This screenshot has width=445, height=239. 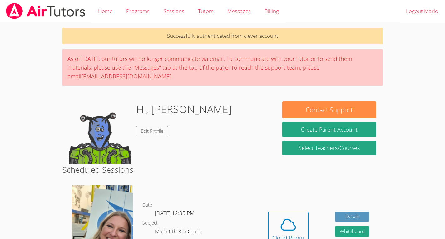 What do you see at coordinates (353, 231) in the screenshot?
I see `button: Whiteboard` at bounding box center [353, 231].